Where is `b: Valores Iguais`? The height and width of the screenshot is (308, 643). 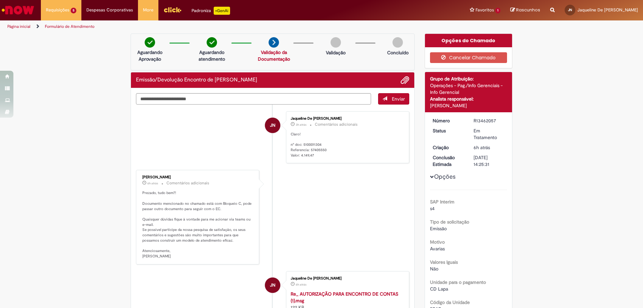 b: Valores Iguais is located at coordinates (444, 262).